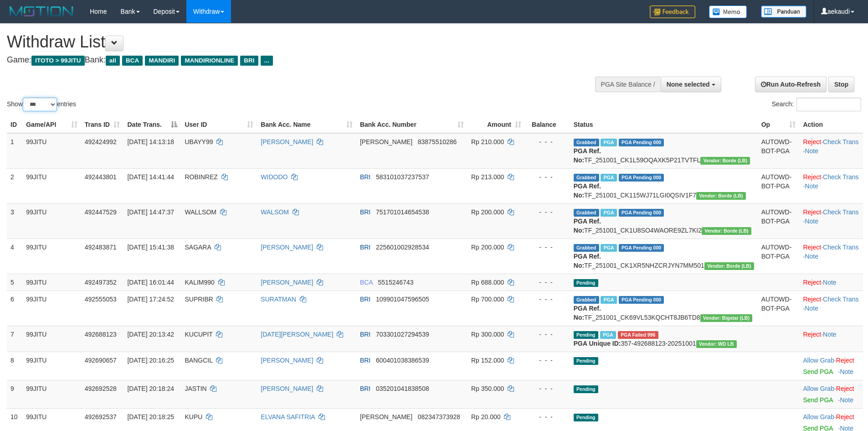 This screenshot has width=868, height=431. What do you see at coordinates (488, 299) in the screenshot?
I see `span: Rp 700.000` at bounding box center [488, 299].